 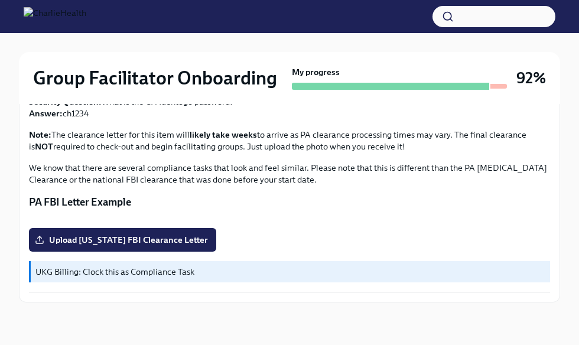 What do you see at coordinates (40, 135) in the screenshot?
I see `strong: Note:` at bounding box center [40, 135].